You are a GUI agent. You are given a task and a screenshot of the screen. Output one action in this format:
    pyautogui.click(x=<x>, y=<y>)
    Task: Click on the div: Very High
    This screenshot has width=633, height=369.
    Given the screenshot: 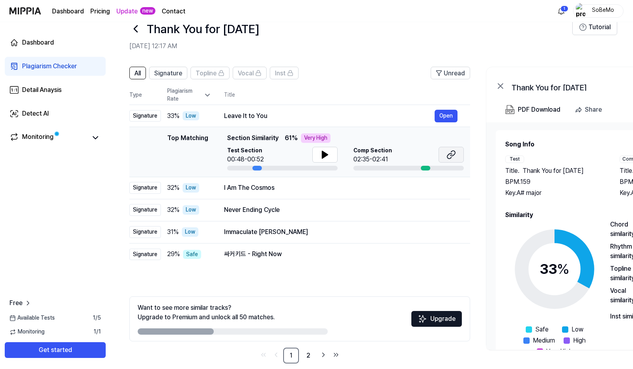 What is the action you would take?
    pyautogui.click(x=316, y=138)
    